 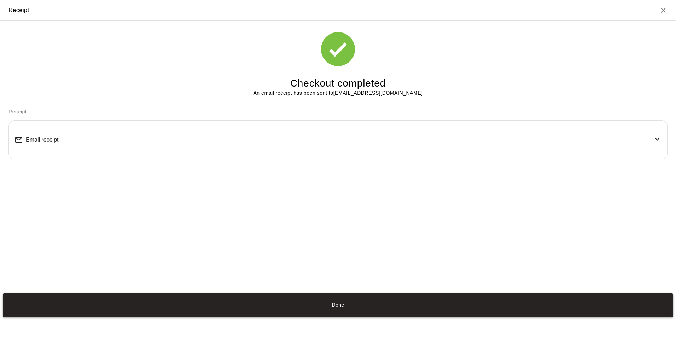 I want to click on div: Receipt, so click(x=19, y=10).